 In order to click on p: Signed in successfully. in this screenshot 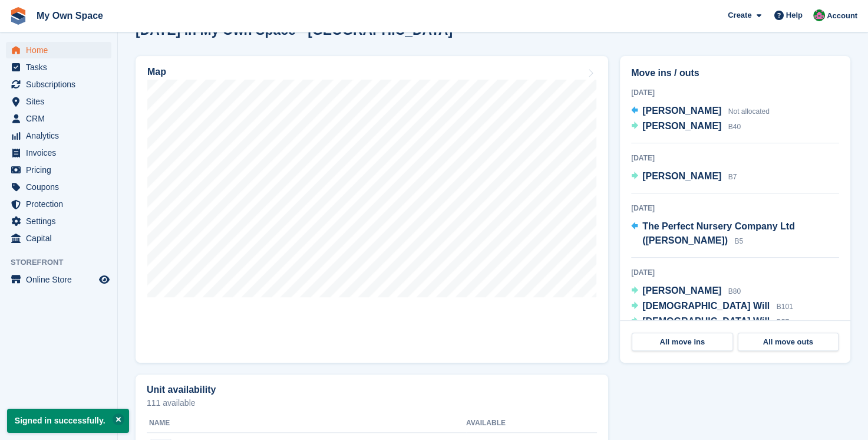, I will do `click(68, 420)`.